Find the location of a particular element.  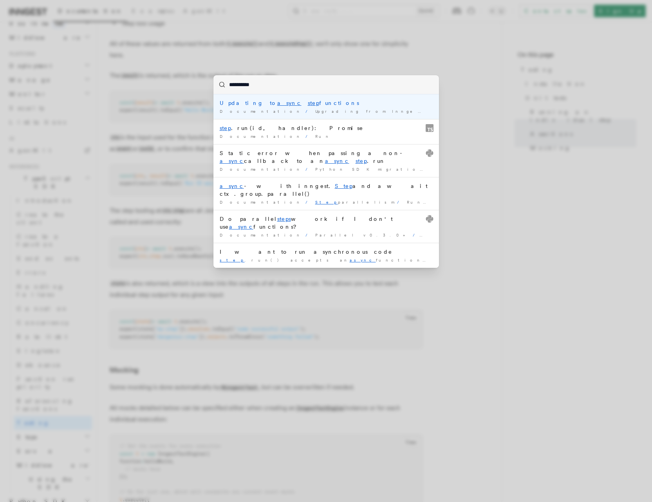

div: .run(id, handler): Promise is located at coordinates (326, 128).